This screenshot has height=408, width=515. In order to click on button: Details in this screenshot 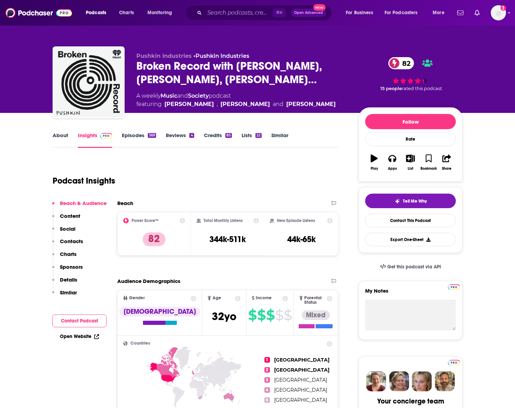, I will do `click(65, 282)`.